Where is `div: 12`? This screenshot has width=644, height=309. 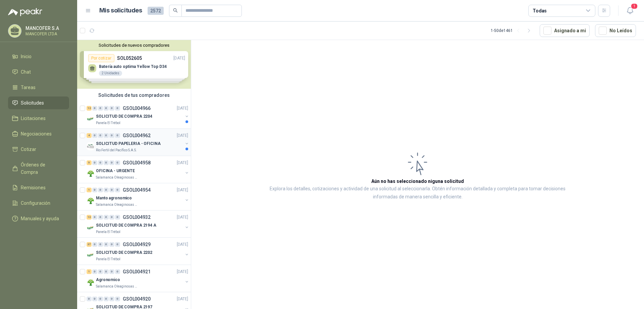 div: 12 is located at coordinates (89, 108).